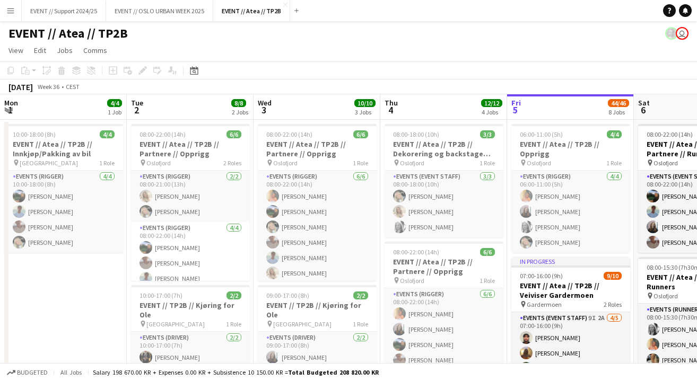 This screenshot has height=381, width=697. I want to click on a: Comms, so click(95, 50).